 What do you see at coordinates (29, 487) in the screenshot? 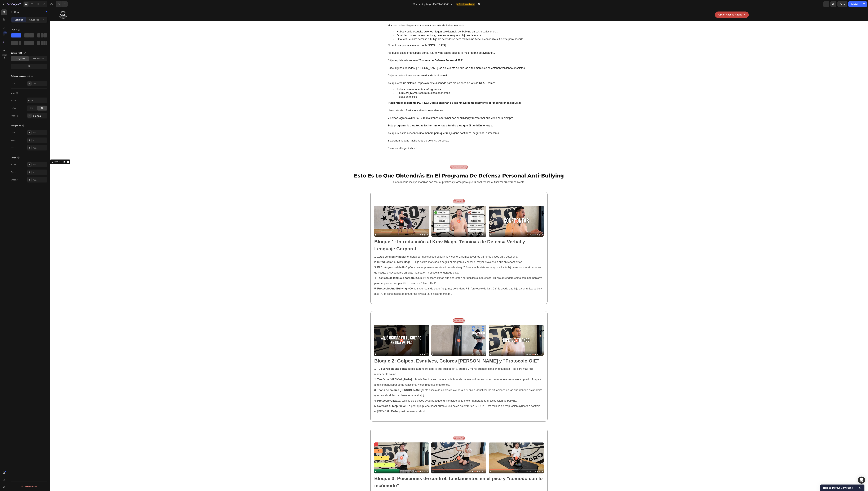
I see `div: Delete element` at bounding box center [29, 487].